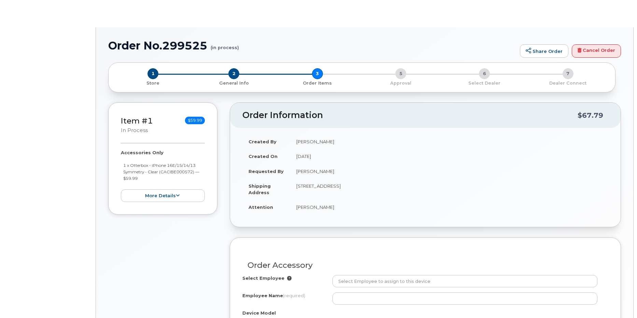 This screenshot has height=318, width=637. What do you see at coordinates (294, 296) in the screenshot?
I see `span: (required)` at bounding box center [294, 296].